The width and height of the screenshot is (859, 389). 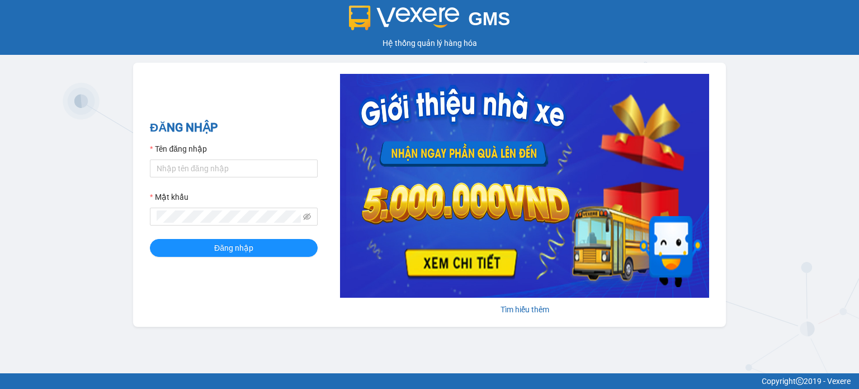 I want to click on label: Mật khẩu, so click(x=169, y=197).